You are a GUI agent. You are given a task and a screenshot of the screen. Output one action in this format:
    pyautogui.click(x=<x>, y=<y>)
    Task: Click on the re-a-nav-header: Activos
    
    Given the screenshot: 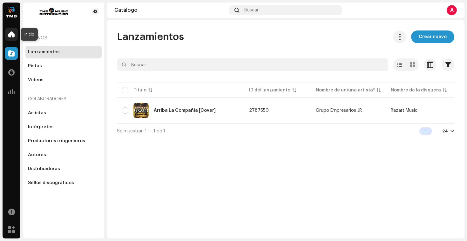 What is the action you would take?
    pyautogui.click(x=64, y=38)
    